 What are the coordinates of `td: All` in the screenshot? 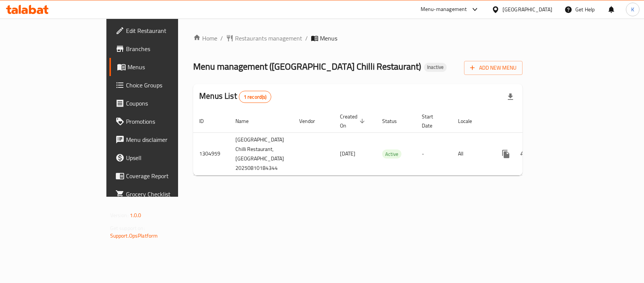 It's located at (471, 154).